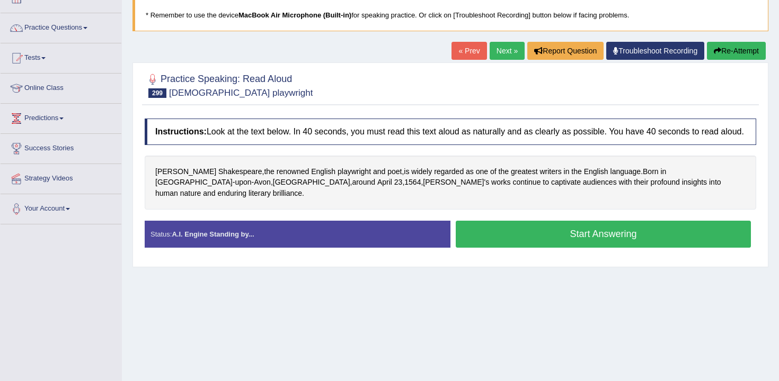 This screenshot has width=779, height=381. What do you see at coordinates (61, 87) in the screenshot?
I see `a: Online Class` at bounding box center [61, 87].